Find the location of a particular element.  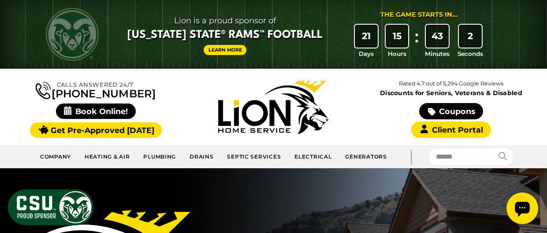

a: Coupons is located at coordinates (451, 111).